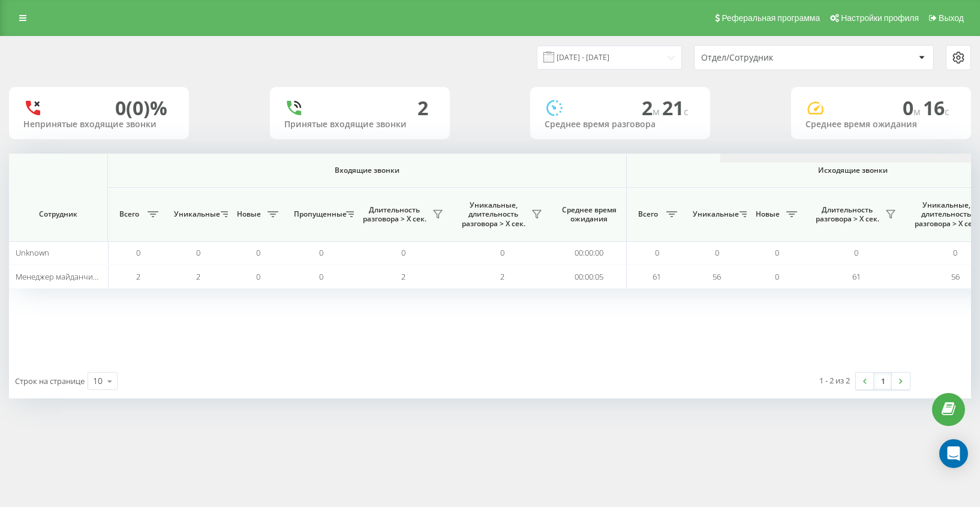 Image resolution: width=980 pixels, height=507 pixels. I want to click on div: Принятые входящие звонки, so click(360, 124).